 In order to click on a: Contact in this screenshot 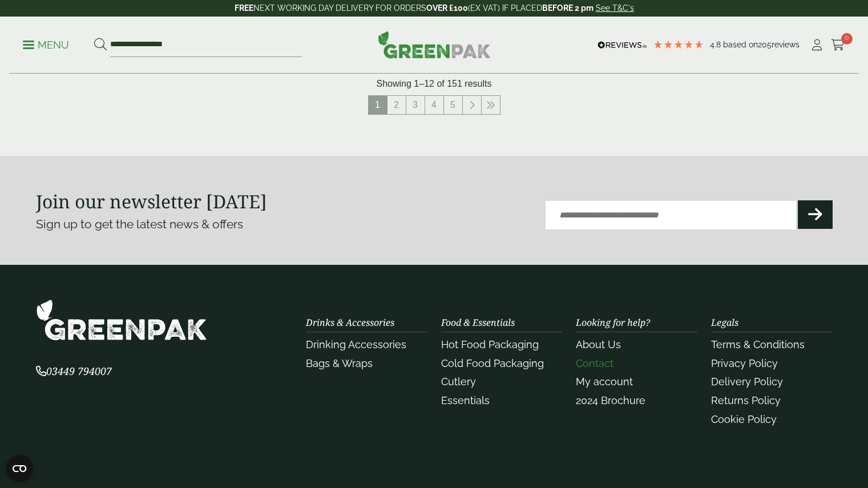, I will do `click(595, 363)`.